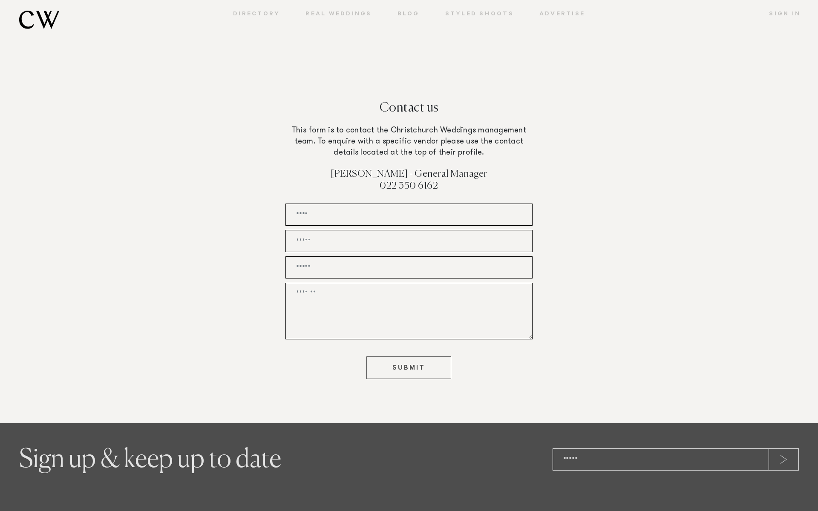 This screenshot has width=818, height=511. Describe the element at coordinates (562, 14) in the screenshot. I see `a: Advertise` at that location.